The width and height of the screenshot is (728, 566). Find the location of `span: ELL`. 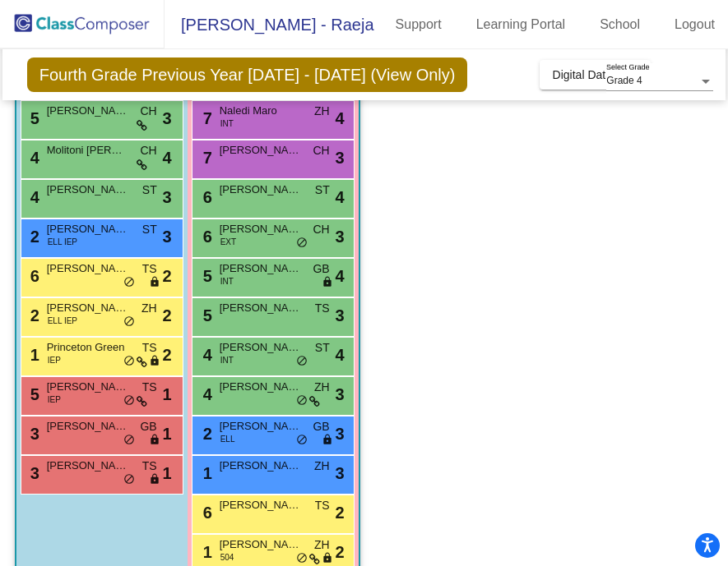

span: ELL is located at coordinates (228, 439).